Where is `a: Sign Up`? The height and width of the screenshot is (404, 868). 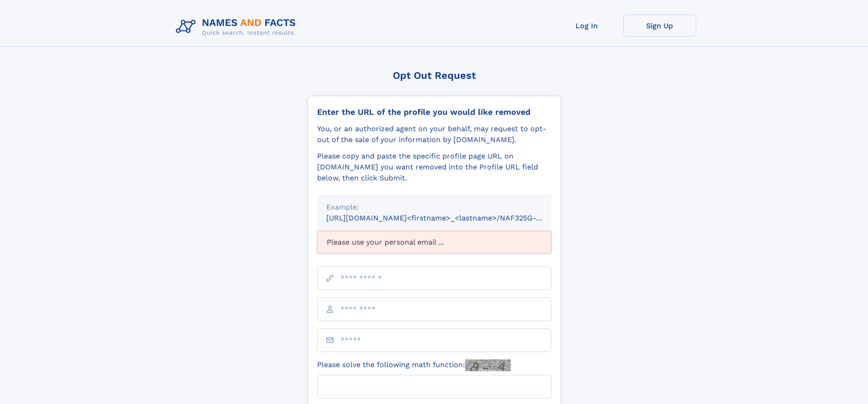
a: Sign Up is located at coordinates (659, 26).